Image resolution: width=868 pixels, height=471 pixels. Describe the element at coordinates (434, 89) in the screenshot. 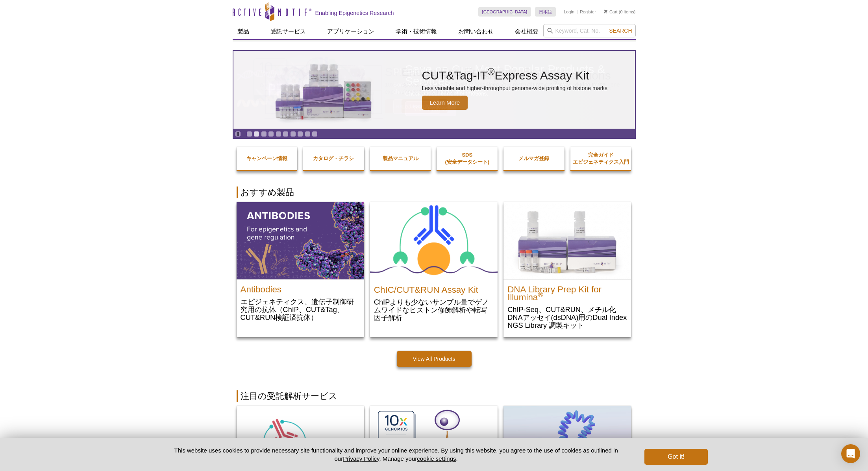

I see `article: CUT&Tag-IT Express Assay Kit` at that location.